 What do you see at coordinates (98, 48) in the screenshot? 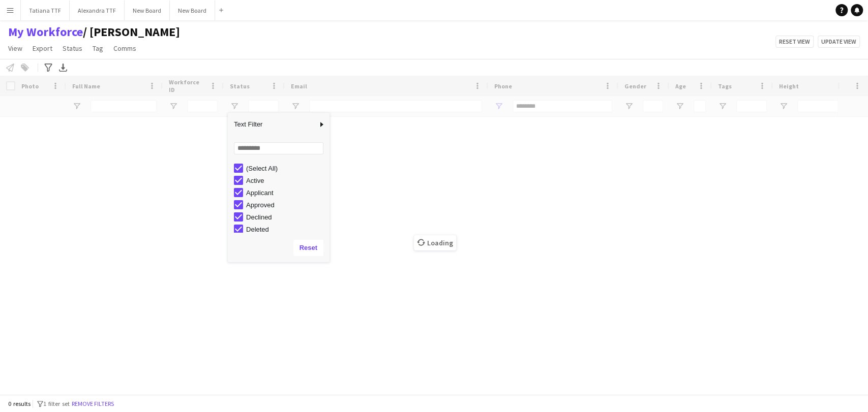
I see `span: Tag` at bounding box center [98, 48].